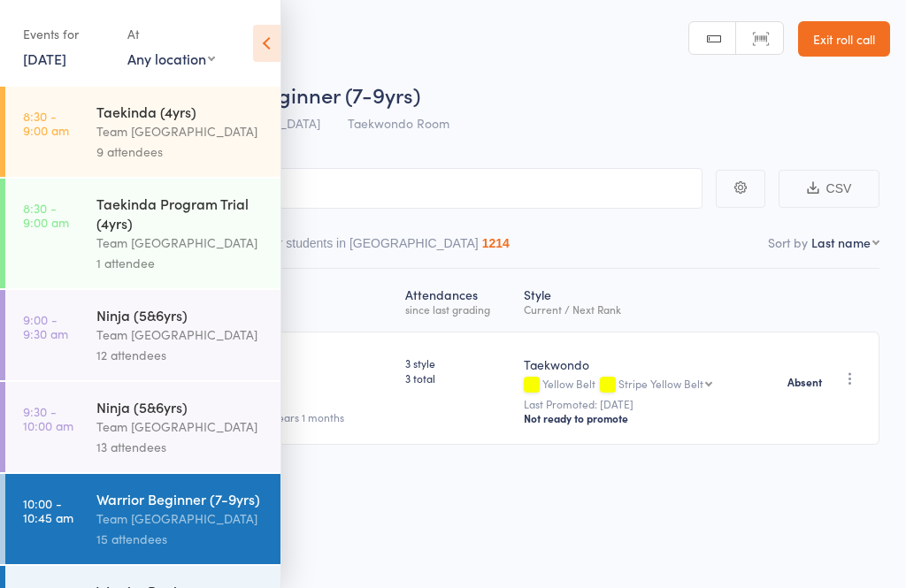  I want to click on div: Stripe Yellow Belt, so click(661, 383).